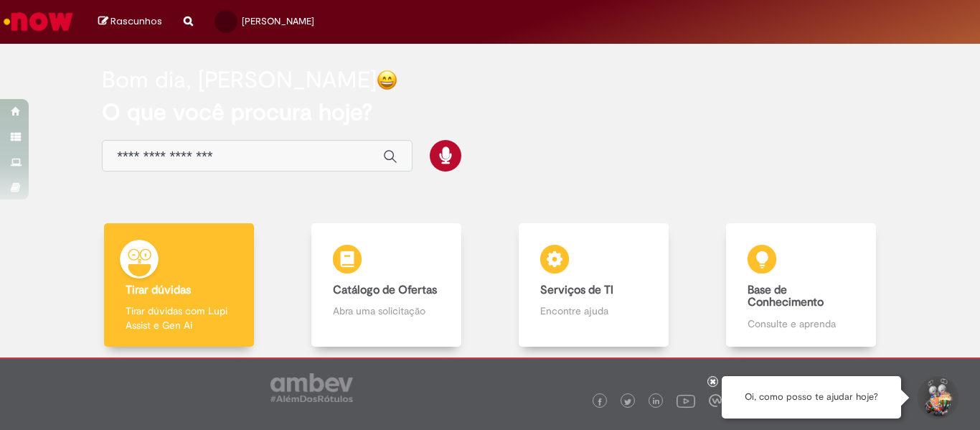 The height and width of the screenshot is (430, 980). What do you see at coordinates (801, 285) in the screenshot?
I see `a: Base de Conhecimento Consulte e aprenda` at bounding box center [801, 285].